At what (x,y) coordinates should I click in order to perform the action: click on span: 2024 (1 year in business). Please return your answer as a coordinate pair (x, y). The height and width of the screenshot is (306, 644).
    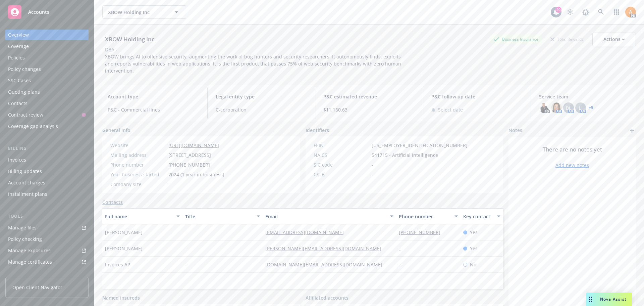
    Looking at the image, I should click on (196, 174).